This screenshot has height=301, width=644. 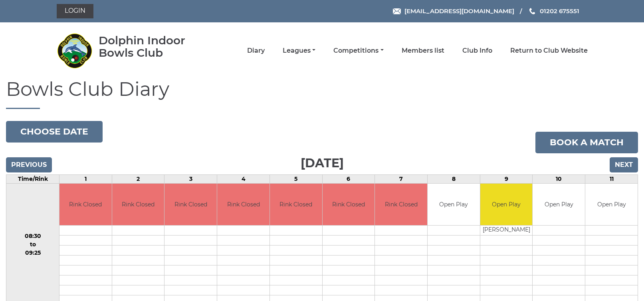 What do you see at coordinates (586, 143) in the screenshot?
I see `a: Book a match` at bounding box center [586, 143].